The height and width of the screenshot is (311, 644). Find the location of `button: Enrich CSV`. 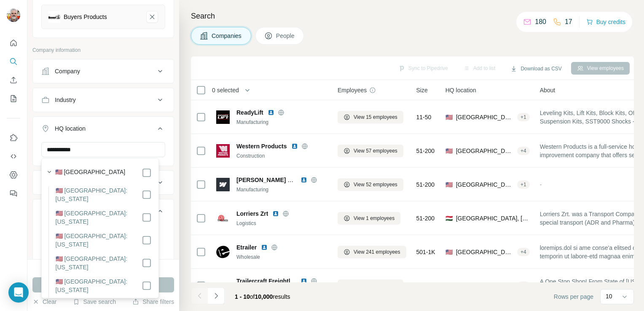

button: Enrich CSV is located at coordinates (14, 80).